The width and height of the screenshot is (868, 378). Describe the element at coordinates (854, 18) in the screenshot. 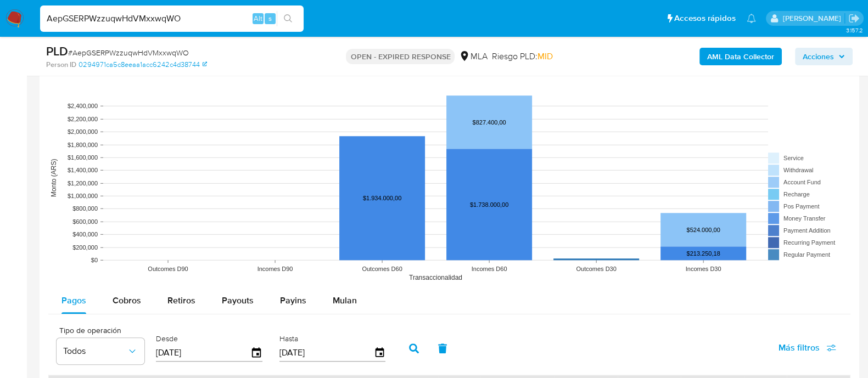

I see `a: Salir` at that location.